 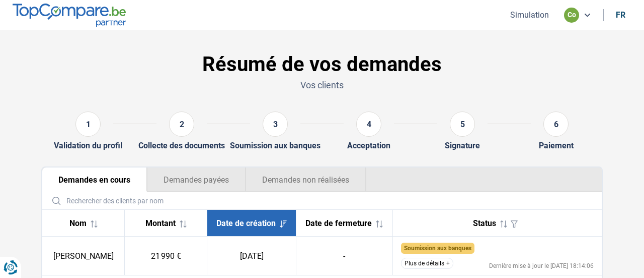 What do you see at coordinates (530, 15) in the screenshot?
I see `button: Simulation` at bounding box center [530, 15].